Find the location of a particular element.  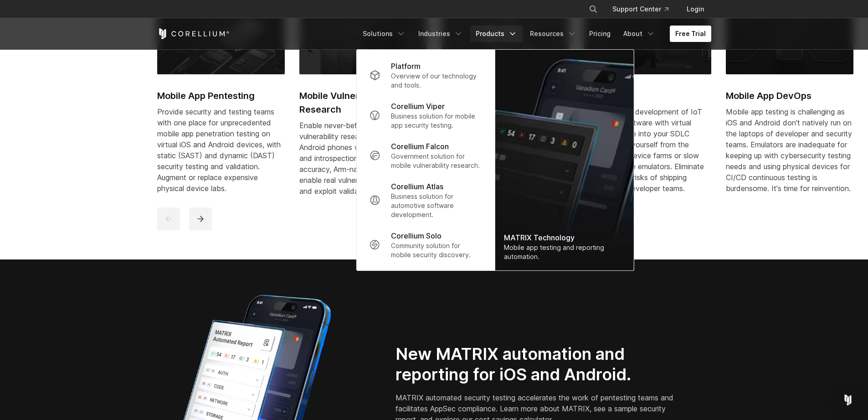

p: Community solution for mobile security discovery. is located at coordinates (436, 250).